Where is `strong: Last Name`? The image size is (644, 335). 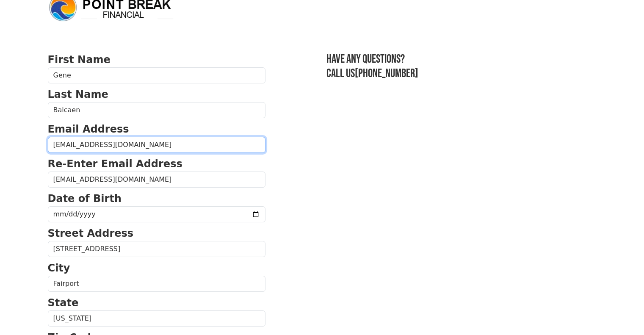 strong: Last Name is located at coordinates (78, 94).